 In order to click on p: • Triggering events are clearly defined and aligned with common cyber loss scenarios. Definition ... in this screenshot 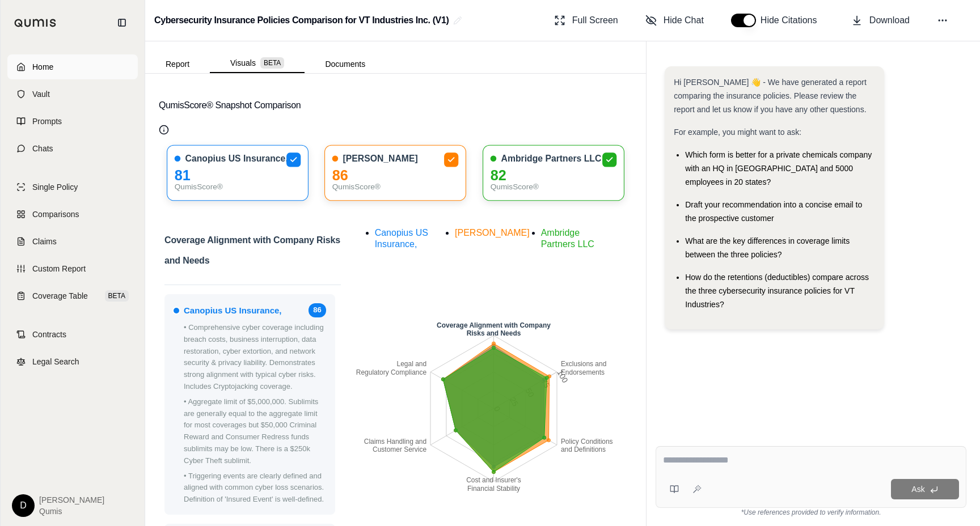, I will do `click(254, 488)`.